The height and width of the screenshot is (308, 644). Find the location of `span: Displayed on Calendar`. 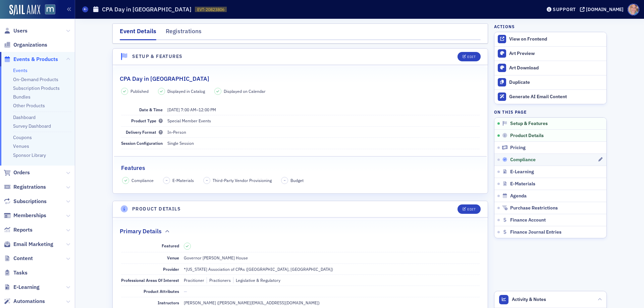

span: Displayed on Calendar is located at coordinates (244, 91).